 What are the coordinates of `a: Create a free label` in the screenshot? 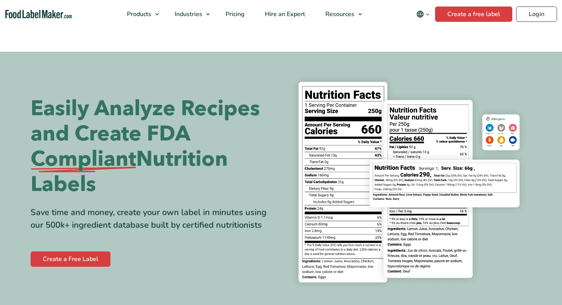 It's located at (474, 14).